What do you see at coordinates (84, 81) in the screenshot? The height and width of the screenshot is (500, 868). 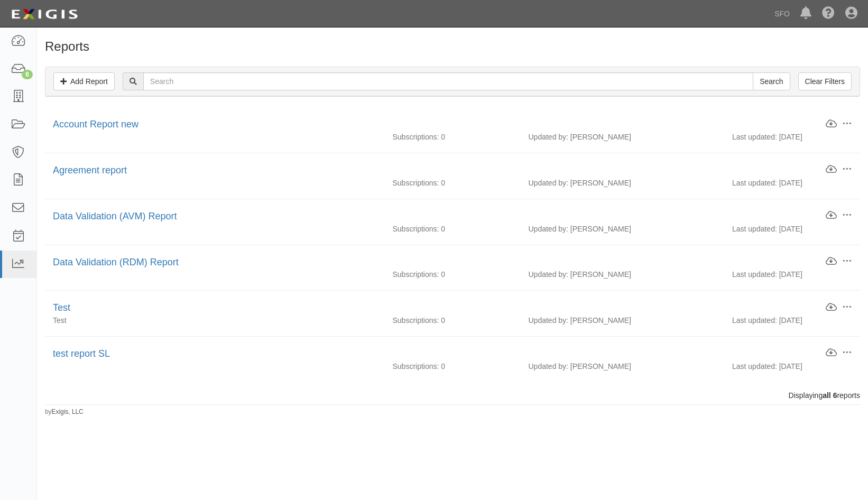 I see `a: Add Report` at bounding box center [84, 81].